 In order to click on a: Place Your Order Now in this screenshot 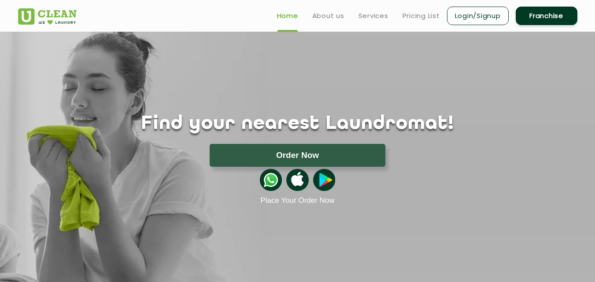, I will do `click(297, 201)`.